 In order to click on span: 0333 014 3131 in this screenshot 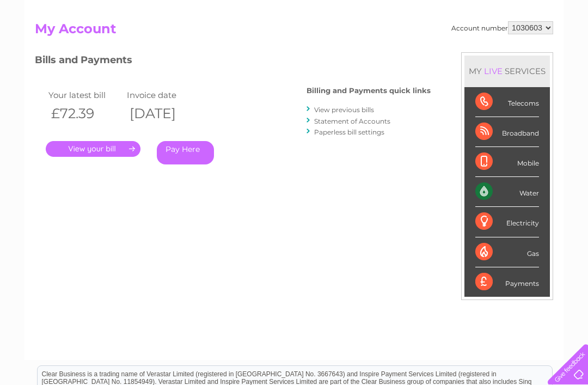, I will do `click(420, 12)`.